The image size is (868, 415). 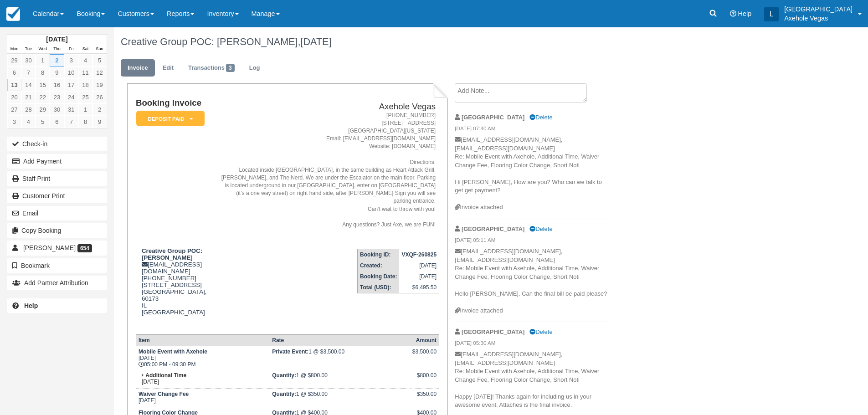 I want to click on strong: Waiver Change Fee, so click(x=164, y=394).